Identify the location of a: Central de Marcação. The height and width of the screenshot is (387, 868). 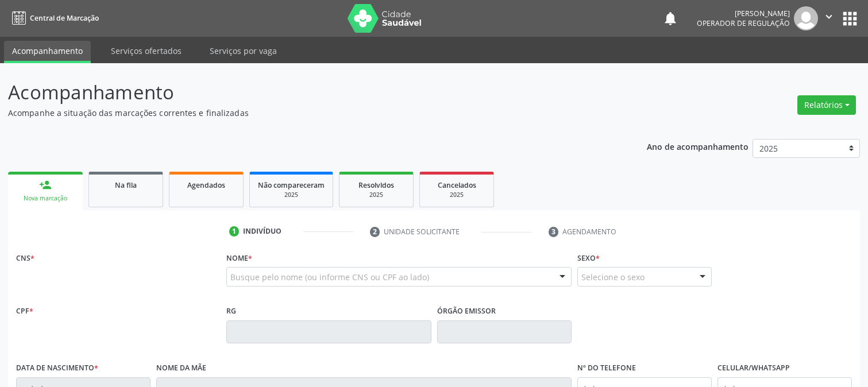
(54, 18).